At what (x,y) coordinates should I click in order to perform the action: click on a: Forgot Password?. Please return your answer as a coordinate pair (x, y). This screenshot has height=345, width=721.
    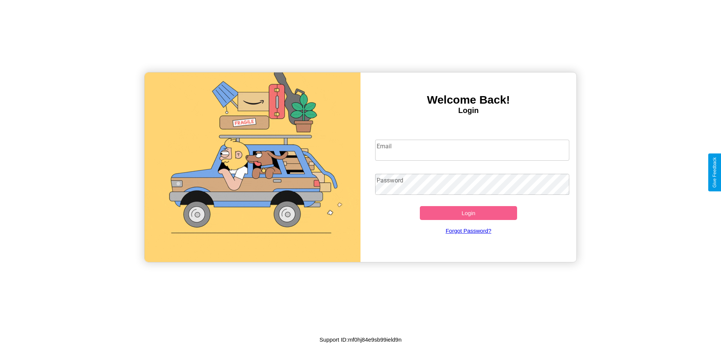
    Looking at the image, I should click on (468, 230).